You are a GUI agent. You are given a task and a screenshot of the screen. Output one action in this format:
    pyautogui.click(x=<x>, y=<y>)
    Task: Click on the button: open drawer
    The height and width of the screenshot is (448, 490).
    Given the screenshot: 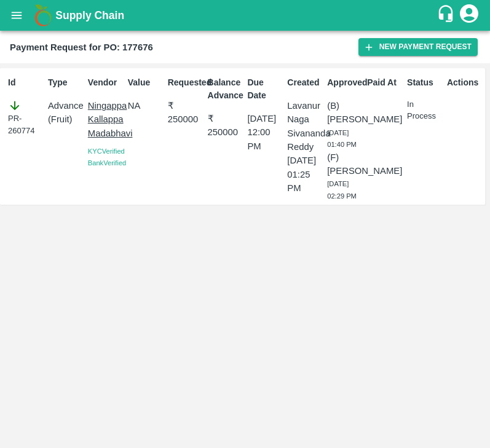 What is the action you would take?
    pyautogui.click(x=16, y=15)
    